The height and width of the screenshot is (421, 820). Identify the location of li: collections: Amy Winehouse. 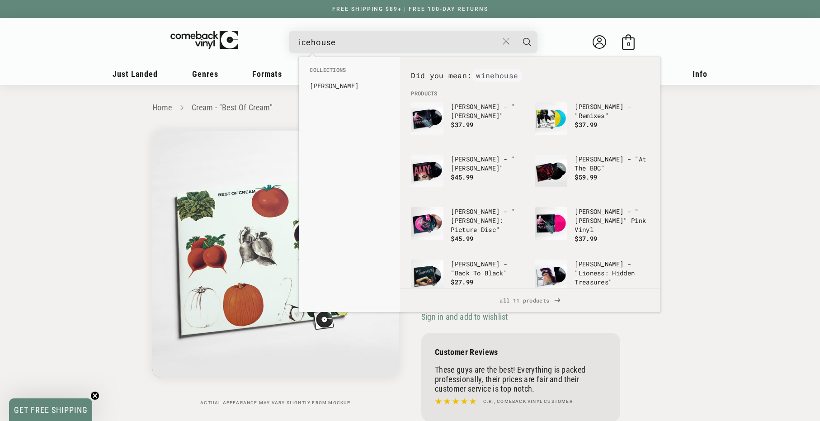
(349, 86).